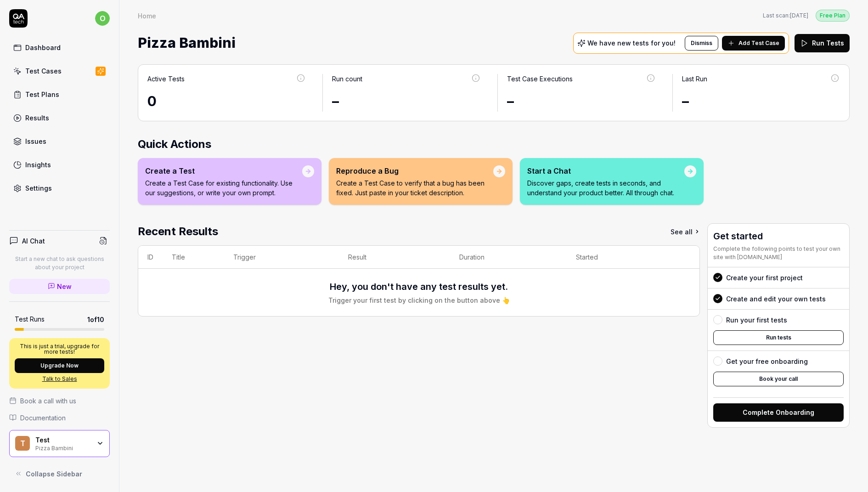  Describe the element at coordinates (418, 300) in the screenshot. I see `div: Trigger your first test by clicking on the button above 👆` at that location.